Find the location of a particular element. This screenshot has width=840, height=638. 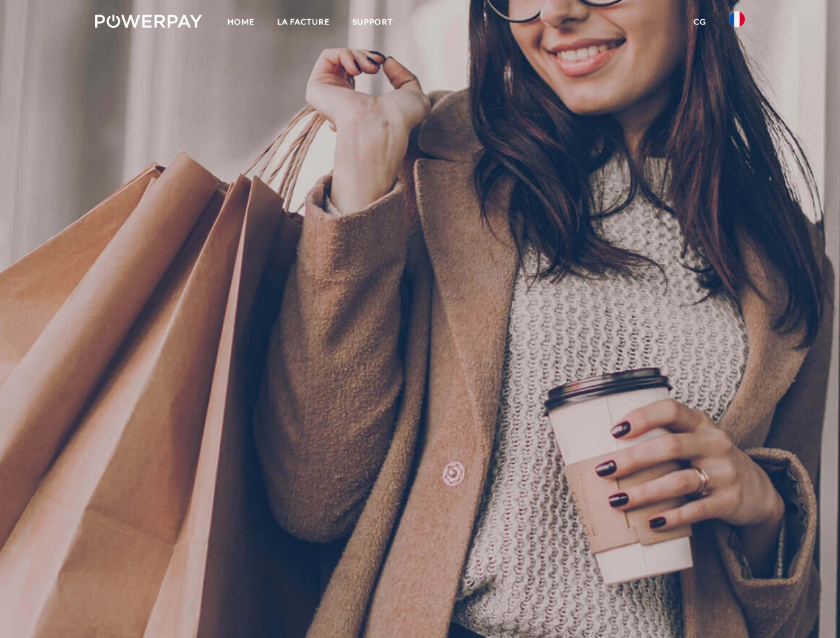

a: Home is located at coordinates (241, 22).